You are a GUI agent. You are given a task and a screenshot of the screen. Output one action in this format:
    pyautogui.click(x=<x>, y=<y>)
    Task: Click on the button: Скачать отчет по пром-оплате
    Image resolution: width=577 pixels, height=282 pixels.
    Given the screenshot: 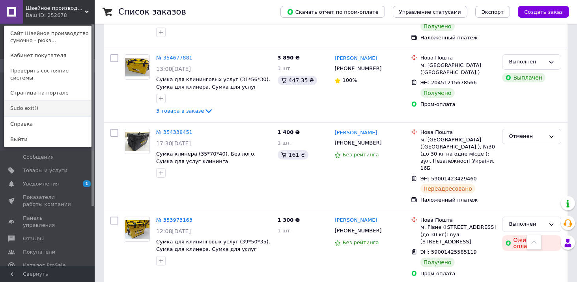 What is the action you would take?
    pyautogui.click(x=332, y=12)
    